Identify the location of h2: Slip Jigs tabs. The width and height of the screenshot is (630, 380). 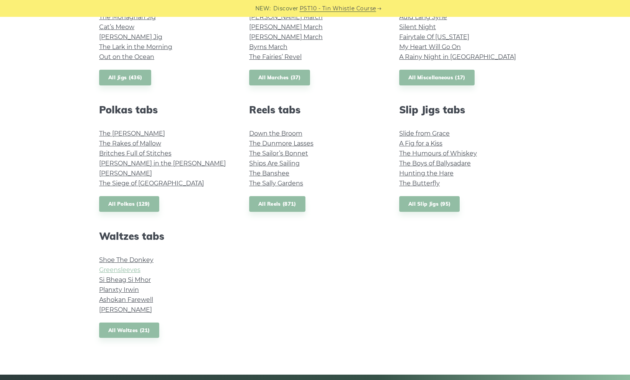
(465, 110).